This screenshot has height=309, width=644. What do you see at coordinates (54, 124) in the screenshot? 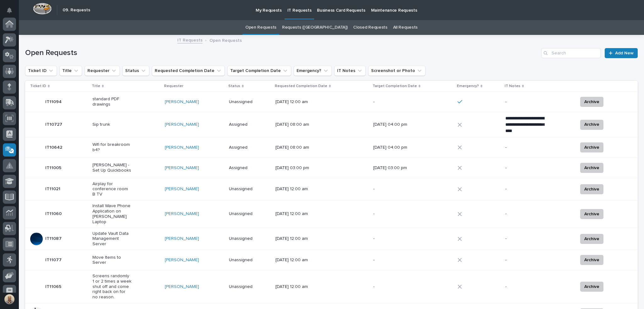
I see `p: IT10727` at bounding box center [54, 124].